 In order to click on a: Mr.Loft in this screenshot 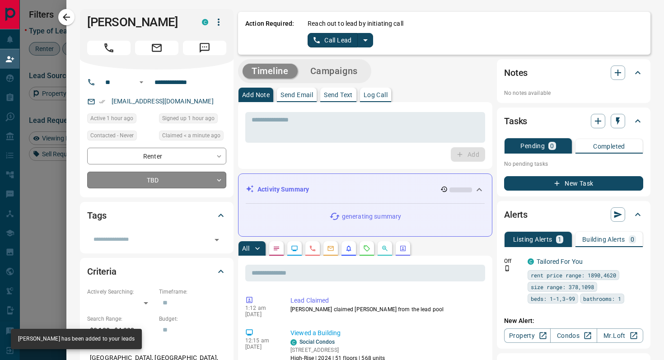, I will do `click(620, 336)`.